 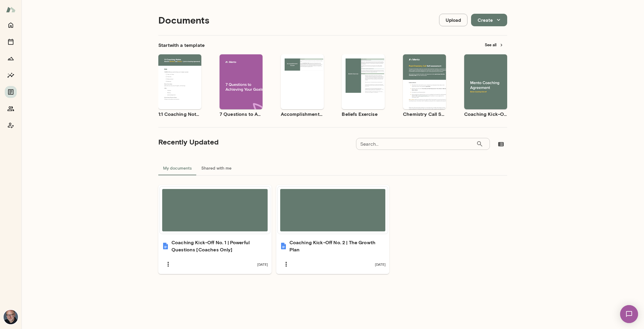 What do you see at coordinates (11, 75) in the screenshot?
I see `button: Insights` at bounding box center [11, 75].